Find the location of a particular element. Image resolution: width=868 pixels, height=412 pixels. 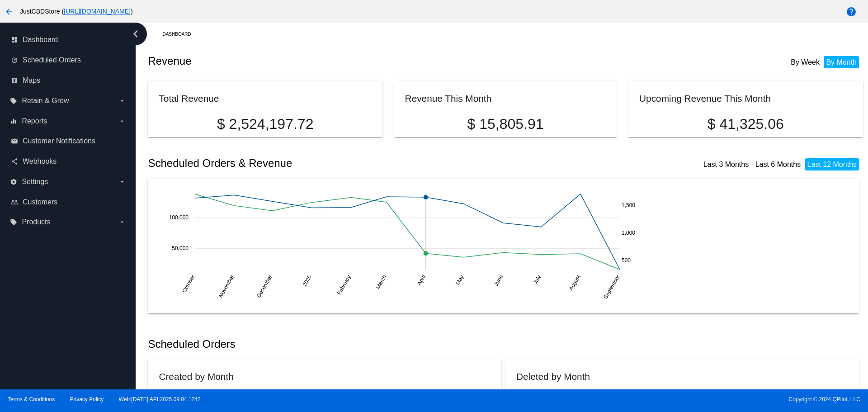

i: email is located at coordinates (14, 141).